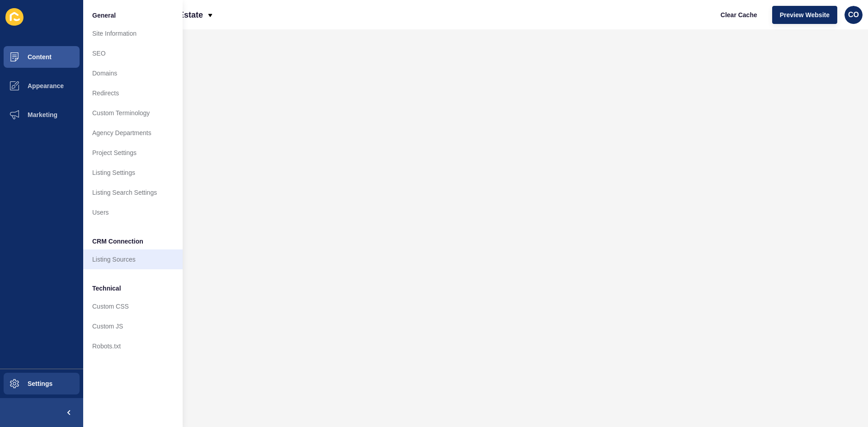 Image resolution: width=868 pixels, height=427 pixels. I want to click on span: General, so click(104, 15).